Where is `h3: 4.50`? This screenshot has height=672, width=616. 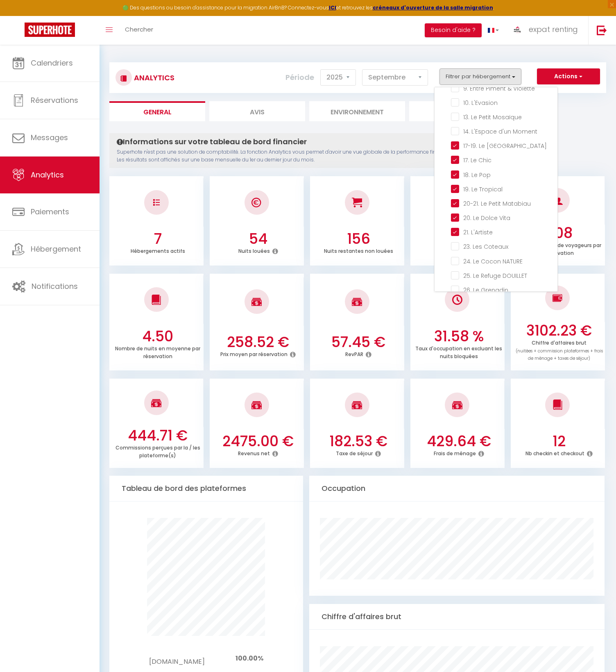
h3: 4.50 is located at coordinates (158, 337).